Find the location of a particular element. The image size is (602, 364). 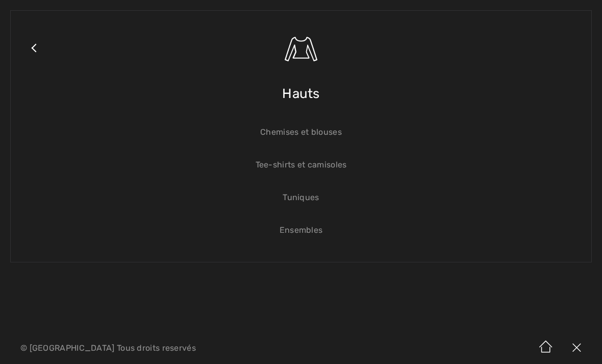

img: Accueil is located at coordinates (546, 348).